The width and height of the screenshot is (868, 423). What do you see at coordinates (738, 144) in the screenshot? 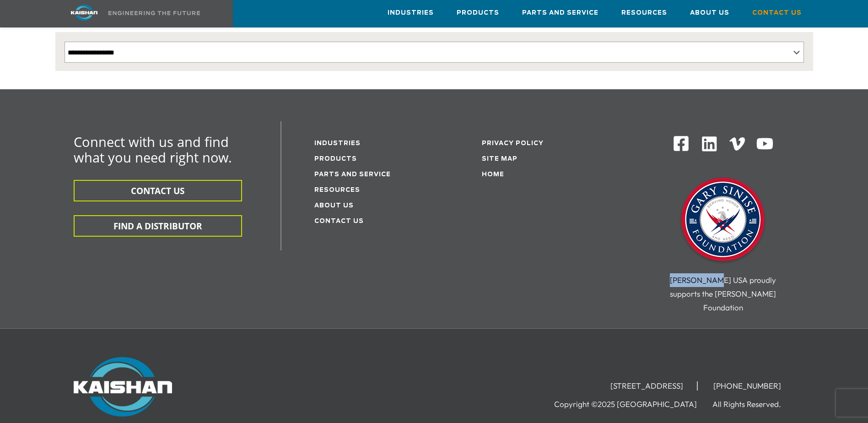
I see `img: Vimeo` at bounding box center [738, 144].